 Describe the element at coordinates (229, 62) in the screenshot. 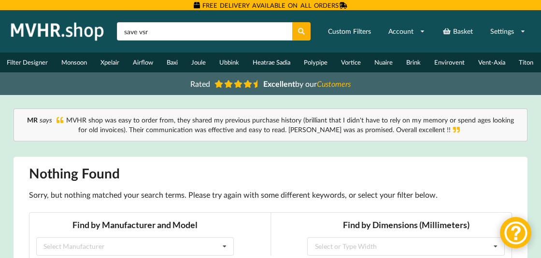

I see `a: Ubbink` at that location.